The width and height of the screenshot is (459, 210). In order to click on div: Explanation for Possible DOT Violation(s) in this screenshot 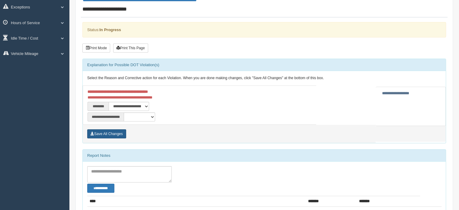, I will do `click(264, 65)`.